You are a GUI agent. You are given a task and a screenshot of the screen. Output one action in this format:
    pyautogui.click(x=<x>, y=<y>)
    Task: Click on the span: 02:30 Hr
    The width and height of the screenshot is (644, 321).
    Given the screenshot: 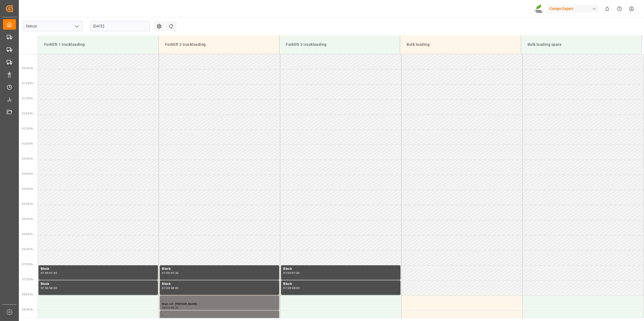 What is the action you would take?
    pyautogui.click(x=28, y=128)
    